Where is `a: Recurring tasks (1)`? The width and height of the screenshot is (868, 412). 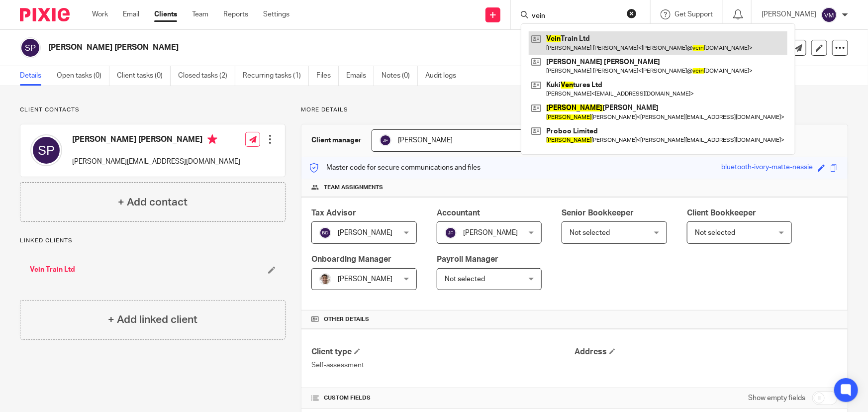
a: Recurring tasks (1) is located at coordinates (276, 76).